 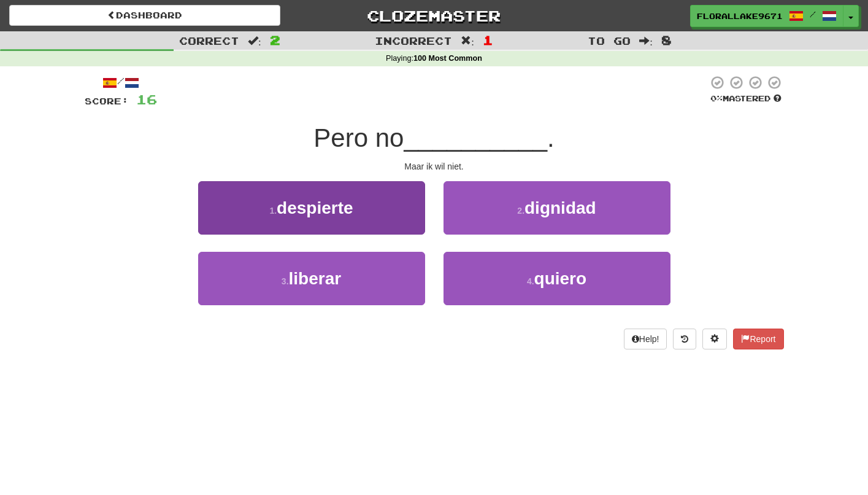 What do you see at coordinates (557, 278) in the screenshot?
I see `button: 4.quiero` at bounding box center [557, 278].